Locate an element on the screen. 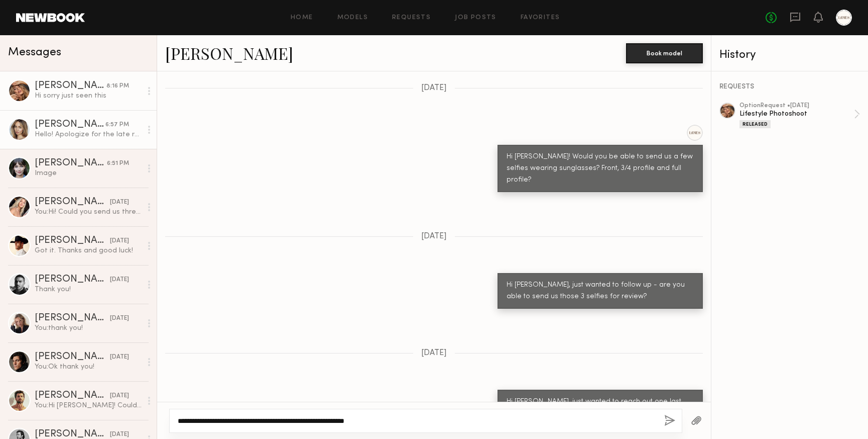 This screenshot has width=868, height=439. div: Hi sorry just seen this is located at coordinates (88, 95).